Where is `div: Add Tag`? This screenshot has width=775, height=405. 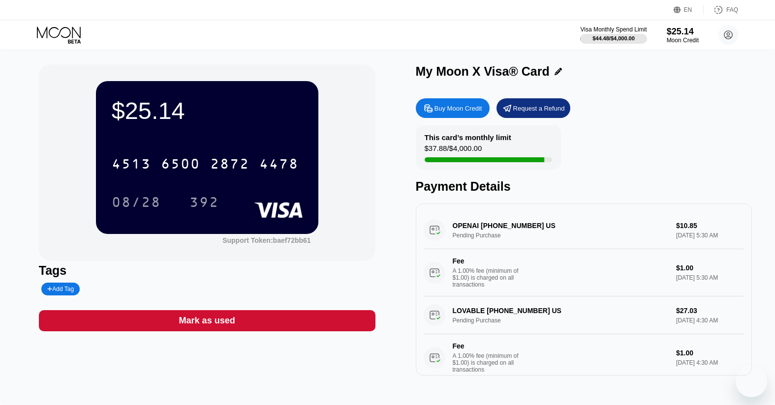 div: Add Tag is located at coordinates (61, 289).